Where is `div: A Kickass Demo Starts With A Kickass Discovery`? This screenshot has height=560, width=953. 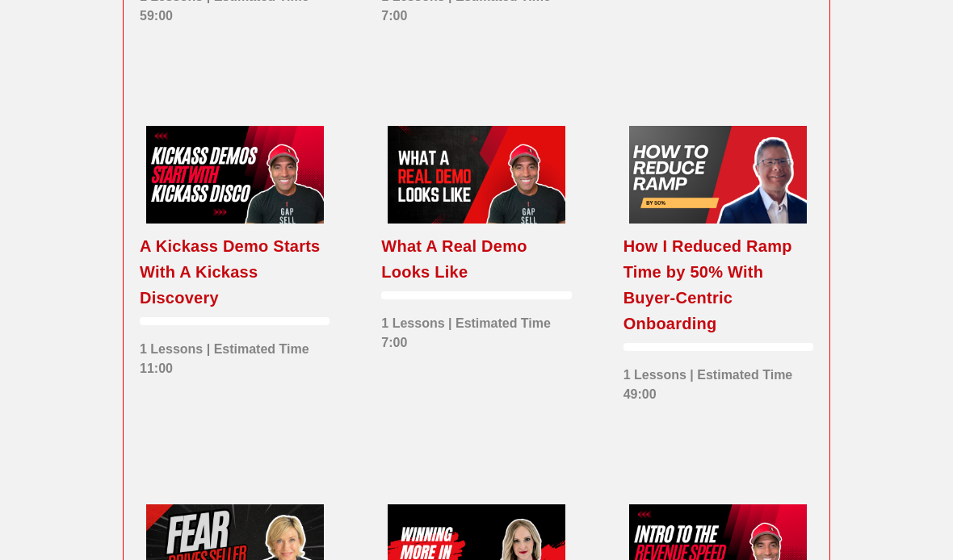
div: A Kickass Demo Starts With A Kickass Discovery is located at coordinates (234, 273).